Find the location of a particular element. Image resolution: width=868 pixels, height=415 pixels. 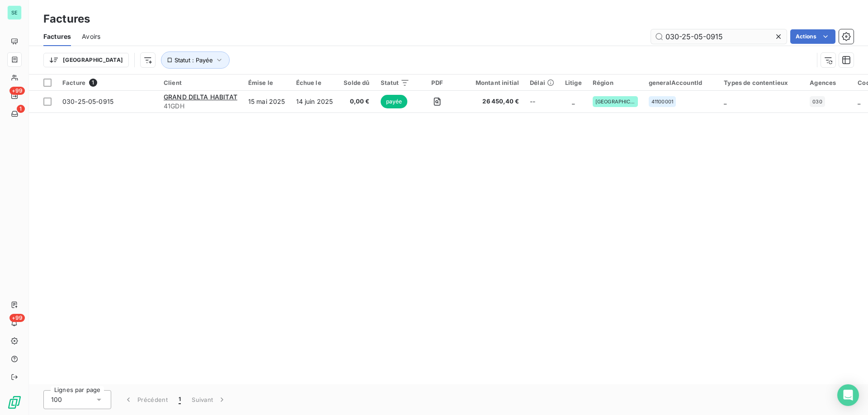

button: Statut : Payée is located at coordinates (195, 60).